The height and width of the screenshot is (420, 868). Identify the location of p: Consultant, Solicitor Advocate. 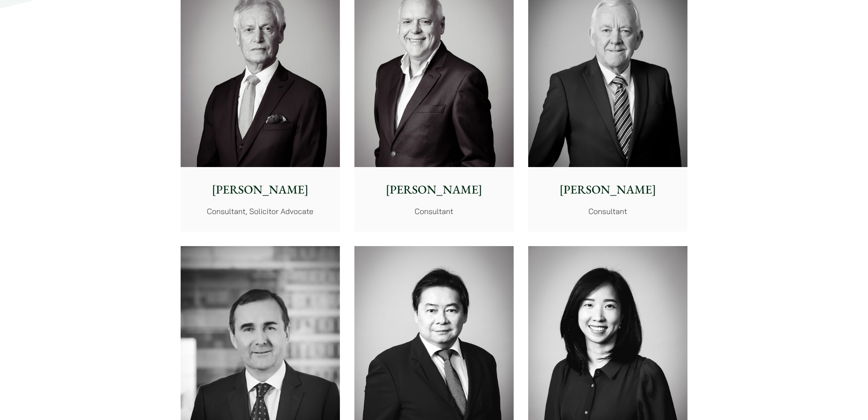
(260, 211).